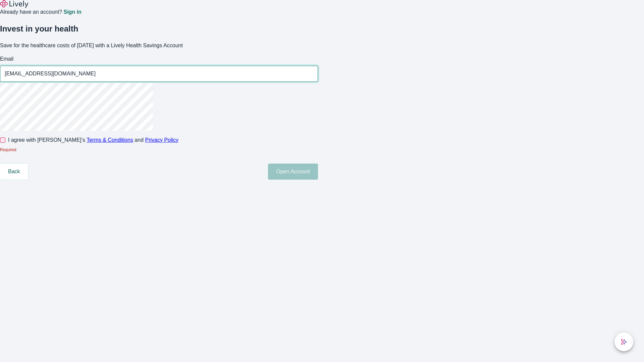 Image resolution: width=644 pixels, height=362 pixels. Describe the element at coordinates (110, 140) in the screenshot. I see `a: Terms & Conditions` at that location.